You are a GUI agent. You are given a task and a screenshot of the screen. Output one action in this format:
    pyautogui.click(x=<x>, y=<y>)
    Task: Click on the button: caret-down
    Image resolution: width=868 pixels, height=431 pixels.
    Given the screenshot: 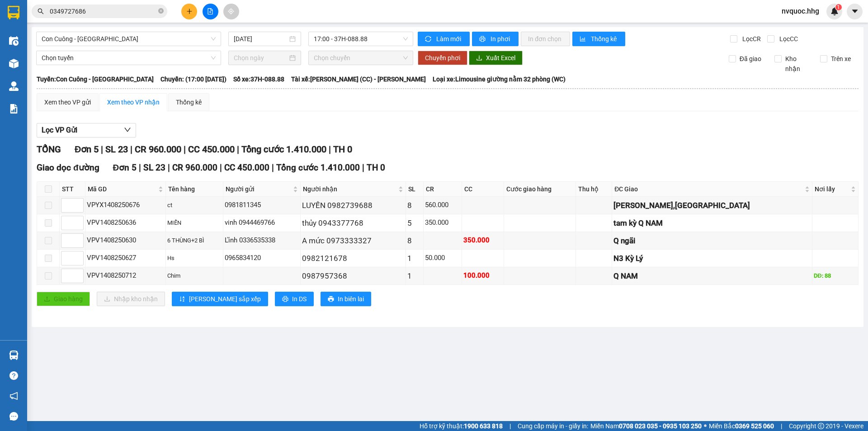 What is the action you would take?
    pyautogui.click(x=854, y=11)
    